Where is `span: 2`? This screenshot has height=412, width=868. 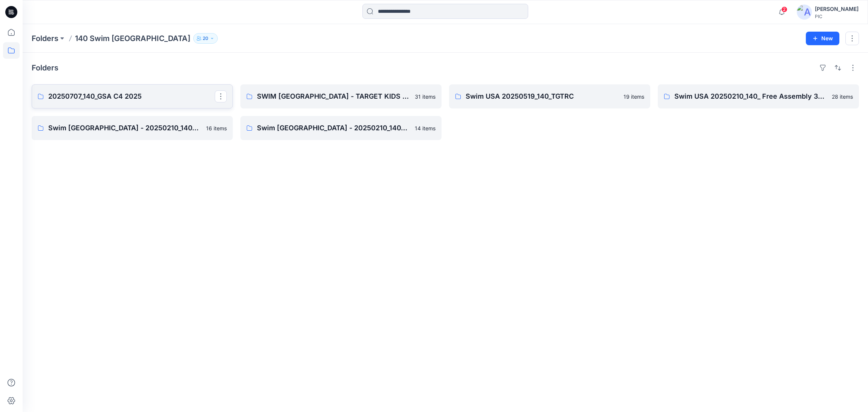
span: 2 is located at coordinates (784, 9).